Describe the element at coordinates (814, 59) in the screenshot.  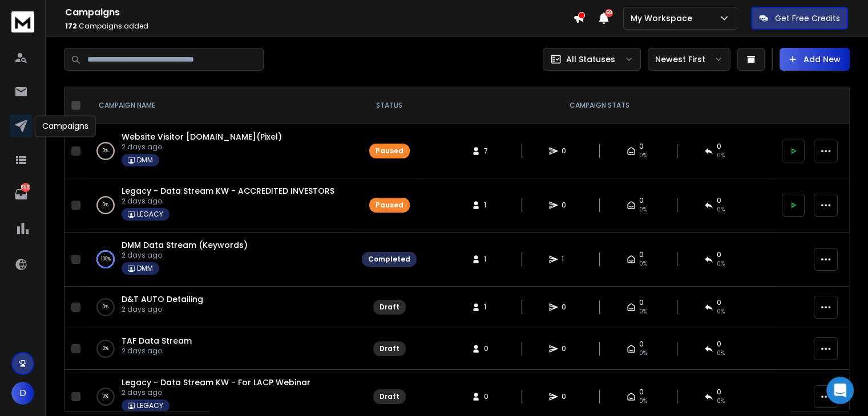
I see `button: Add New` at that location.